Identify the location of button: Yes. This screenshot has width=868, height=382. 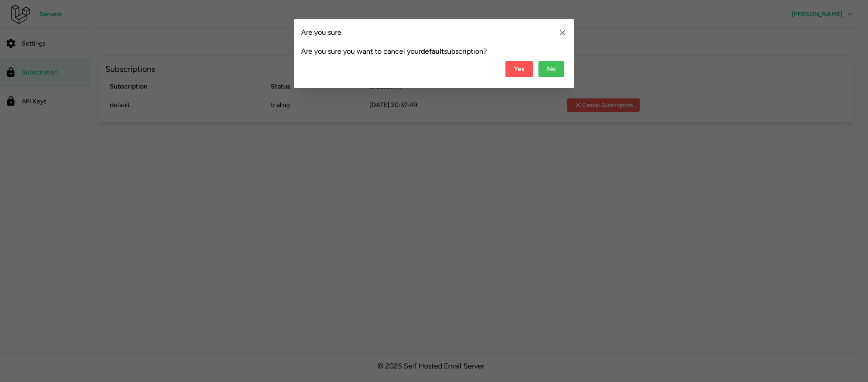
(519, 69).